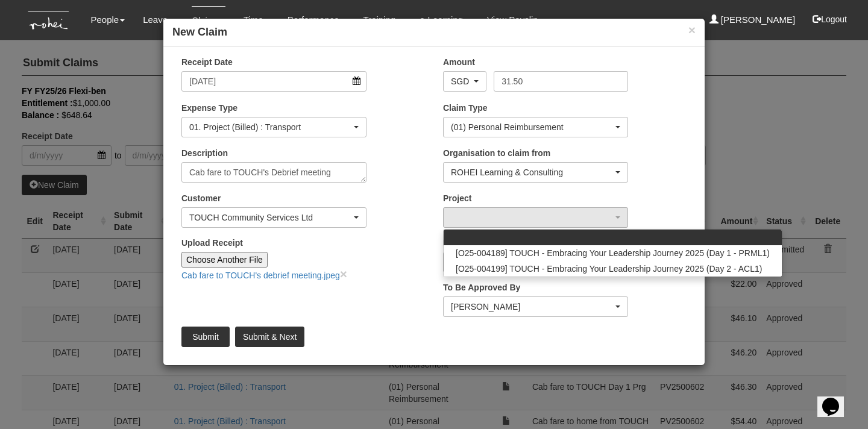 This screenshot has width=868, height=429. Describe the element at coordinates (532, 173) in the screenshot. I see `div: ROHEI Learning & Consulting` at that location.